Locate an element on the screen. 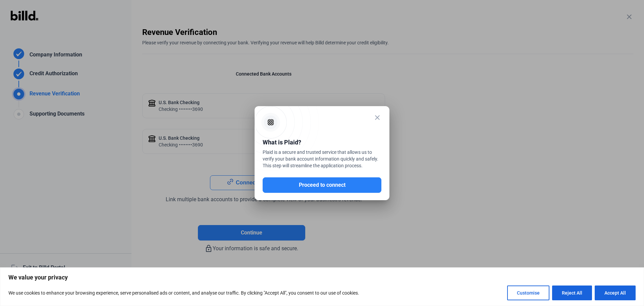 This screenshot has width=644, height=306. button: Proceed to connect is located at coordinates (322, 185).